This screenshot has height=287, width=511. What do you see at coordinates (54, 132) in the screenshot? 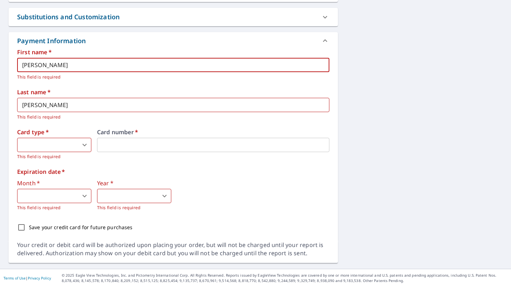
I see `label: Card type` at bounding box center [54, 132].